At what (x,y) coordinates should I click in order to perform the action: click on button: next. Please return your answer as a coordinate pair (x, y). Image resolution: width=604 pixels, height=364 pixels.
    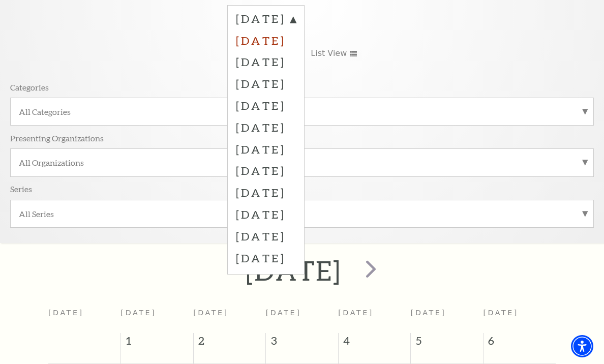
    Looking at the image, I should click on (370, 270).